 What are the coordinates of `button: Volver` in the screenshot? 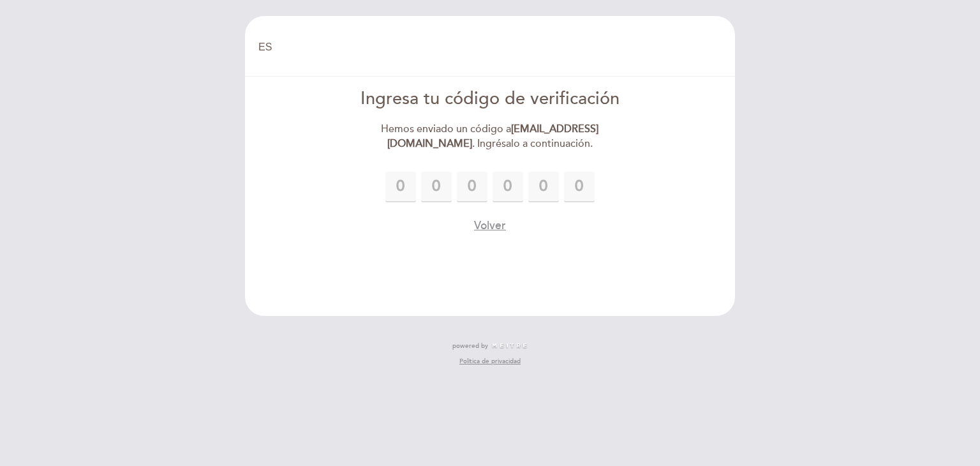 It's located at (490, 226).